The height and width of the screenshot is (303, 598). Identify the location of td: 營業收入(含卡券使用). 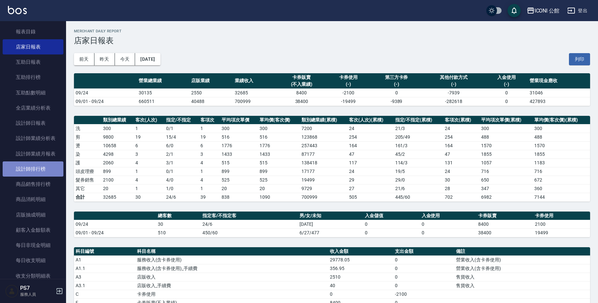
(522, 260).